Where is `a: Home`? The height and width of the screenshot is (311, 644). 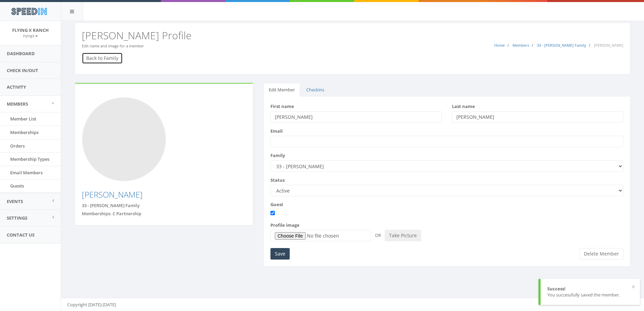
a: Home is located at coordinates (499, 45).